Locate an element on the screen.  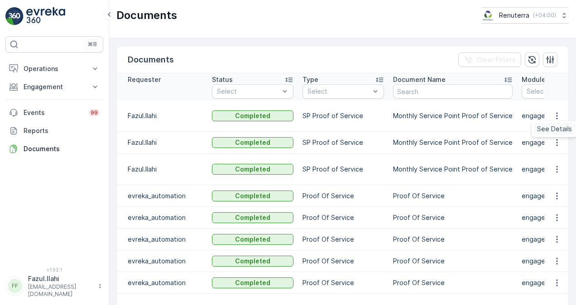
p: ⌘B is located at coordinates (92, 44).